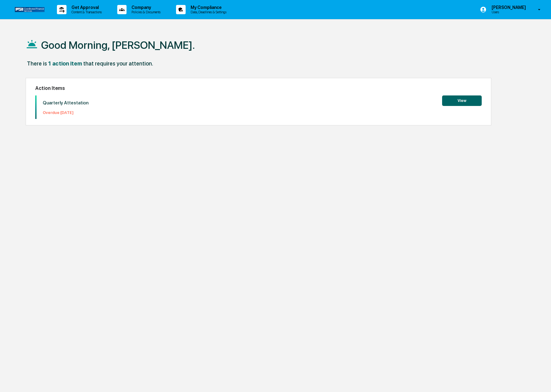  What do you see at coordinates (145, 12) in the screenshot?
I see `p: Policies & Documents` at bounding box center [145, 12].